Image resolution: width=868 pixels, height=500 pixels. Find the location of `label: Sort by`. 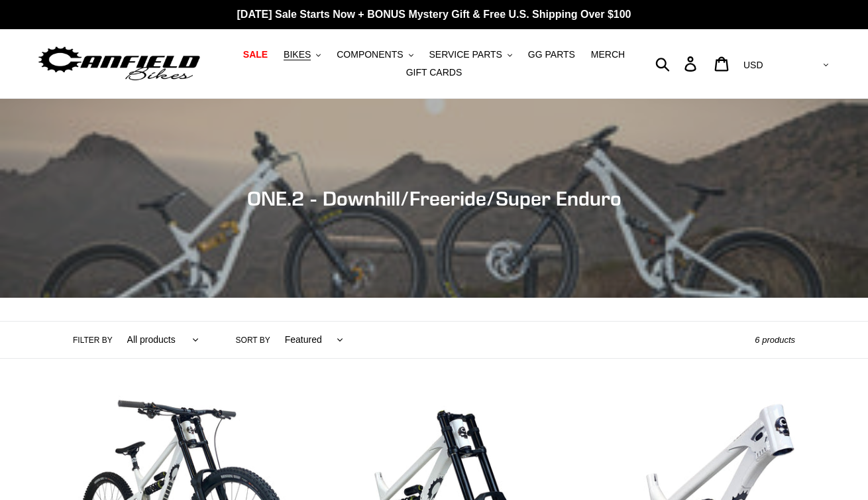

label: Sort by is located at coordinates (253, 340).